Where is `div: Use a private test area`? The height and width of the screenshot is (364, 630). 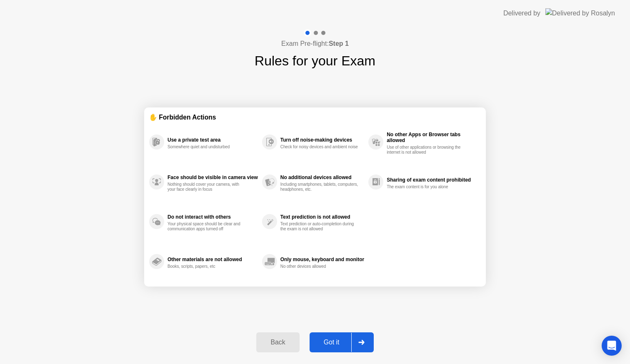 div: Use a private test area is located at coordinates (212, 140).